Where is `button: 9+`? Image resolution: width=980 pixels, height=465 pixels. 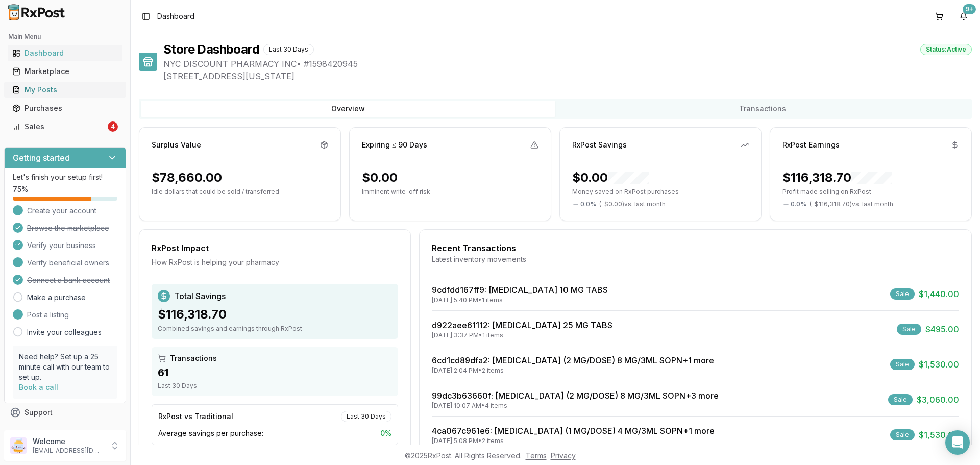 button: 9+ is located at coordinates (964, 16).